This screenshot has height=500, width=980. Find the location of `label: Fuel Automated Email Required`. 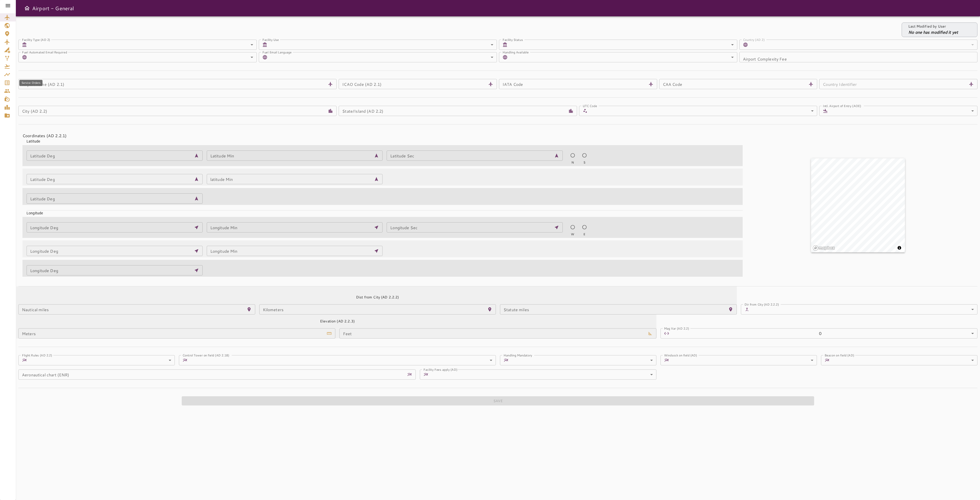

label: Fuel Automated Email Required is located at coordinates (44, 52).